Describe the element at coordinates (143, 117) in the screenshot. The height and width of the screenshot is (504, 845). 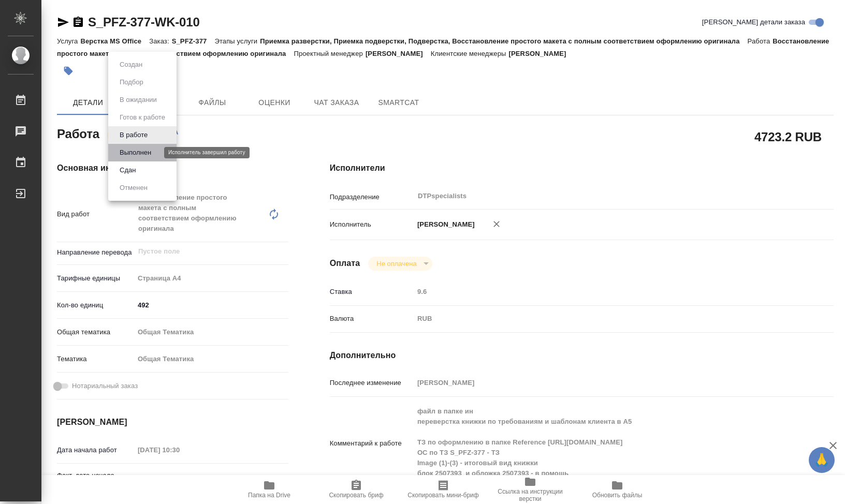
I see `button: Готов к работе` at that location.